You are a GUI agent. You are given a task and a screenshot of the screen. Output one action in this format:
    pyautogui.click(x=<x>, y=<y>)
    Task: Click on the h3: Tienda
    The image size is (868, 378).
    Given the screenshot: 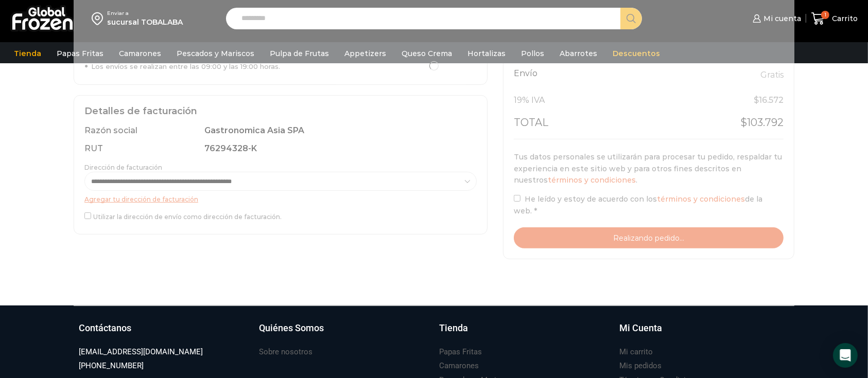 What is the action you would take?
    pyautogui.click(x=453, y=328)
    